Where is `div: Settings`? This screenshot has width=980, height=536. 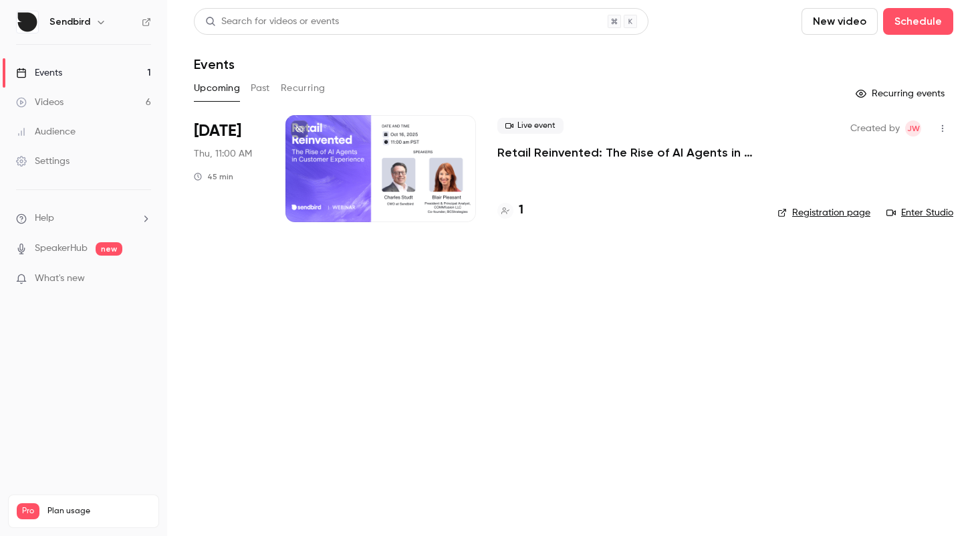
div: Settings is located at coordinates (42, 161).